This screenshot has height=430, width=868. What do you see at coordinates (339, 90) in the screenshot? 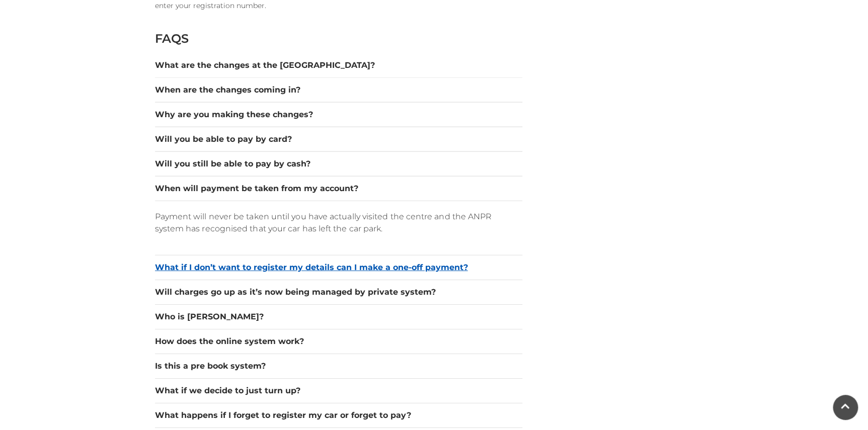
I see `button: When are the changes coming in?` at bounding box center [339, 90].